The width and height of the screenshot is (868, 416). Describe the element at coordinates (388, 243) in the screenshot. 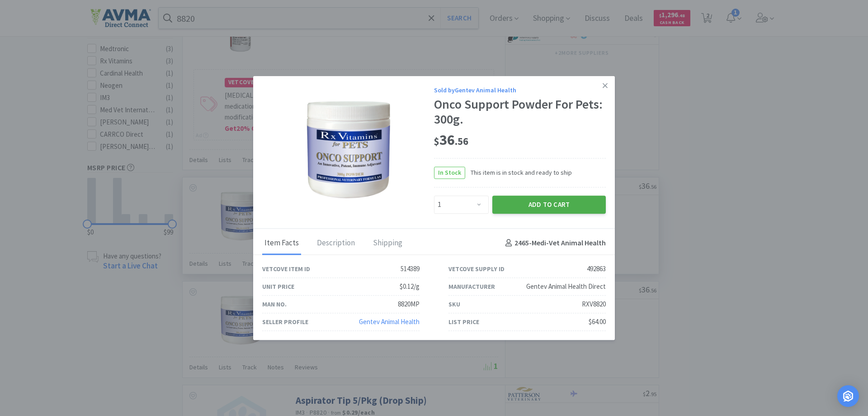

I see `div: Shipping` at that location.